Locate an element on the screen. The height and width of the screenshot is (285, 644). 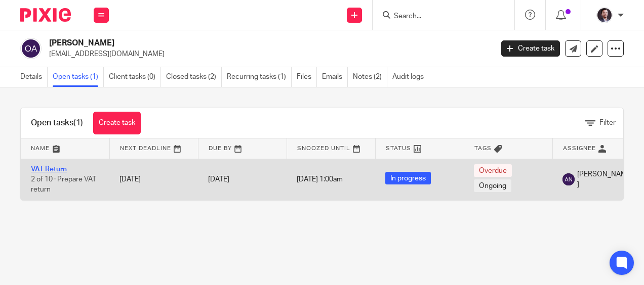
a: VAT Return is located at coordinates (49, 169).